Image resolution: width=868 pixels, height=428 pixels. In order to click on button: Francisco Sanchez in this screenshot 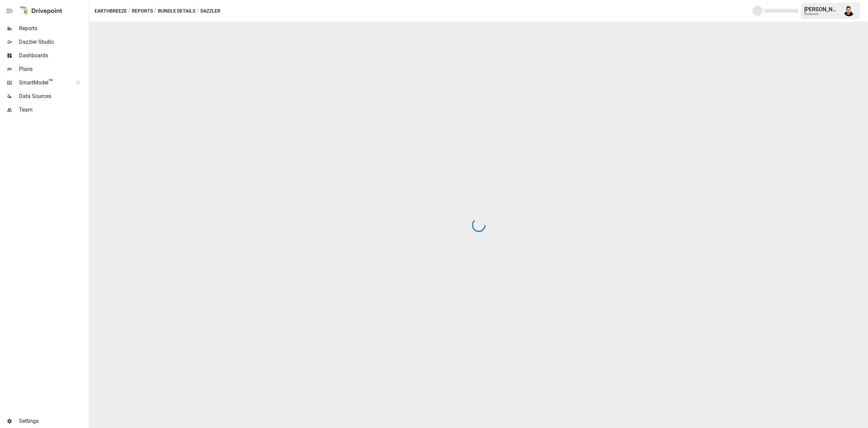, I will do `click(849, 11)`.